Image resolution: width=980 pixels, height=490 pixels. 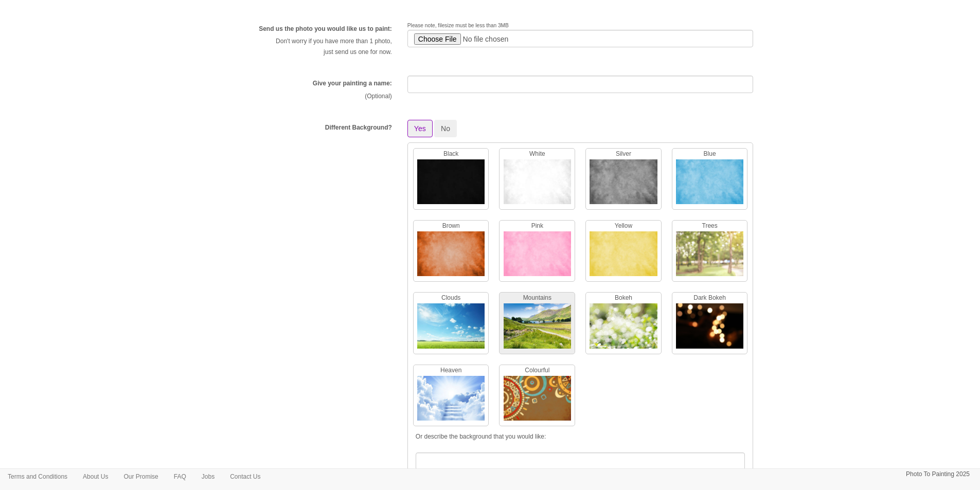 What do you see at coordinates (325, 29) in the screenshot?
I see `label: Send us the photo you would like us to paint:` at bounding box center [325, 29].